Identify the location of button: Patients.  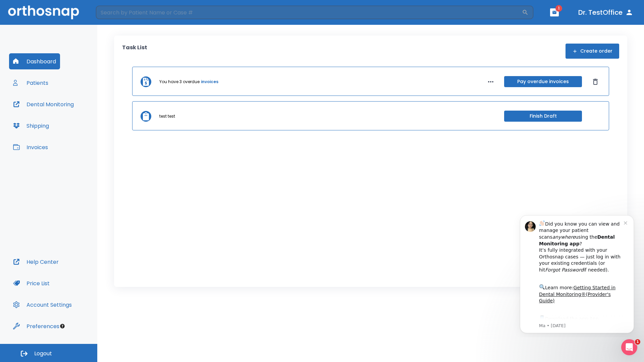
(30, 83).